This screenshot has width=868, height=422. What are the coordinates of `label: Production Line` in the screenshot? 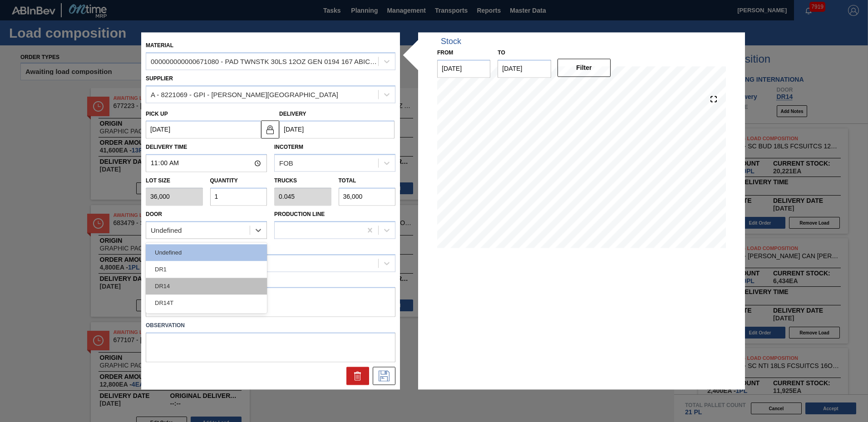 It's located at (299, 214).